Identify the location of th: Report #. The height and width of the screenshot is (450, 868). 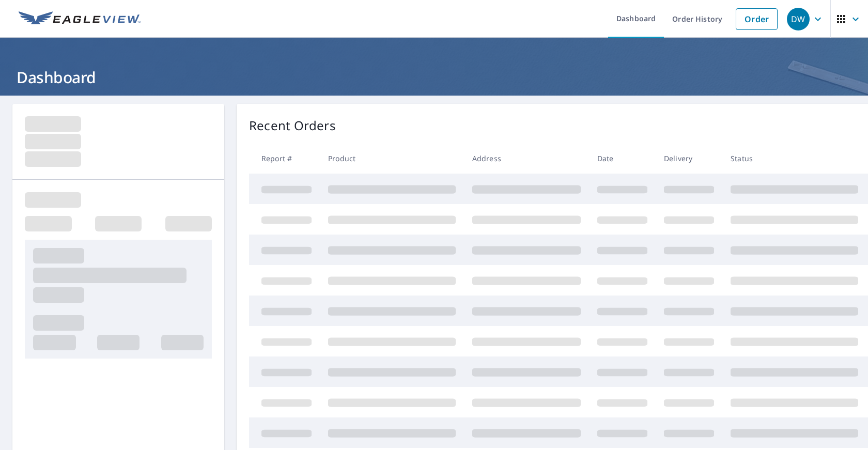
(284, 158).